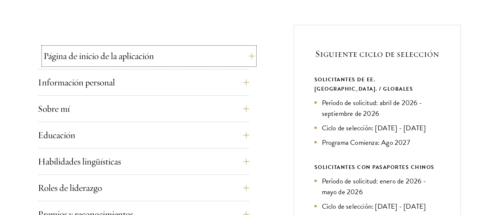 The width and height of the screenshot is (498, 215). Describe the element at coordinates (143, 135) in the screenshot. I see `button: Educación` at that location.